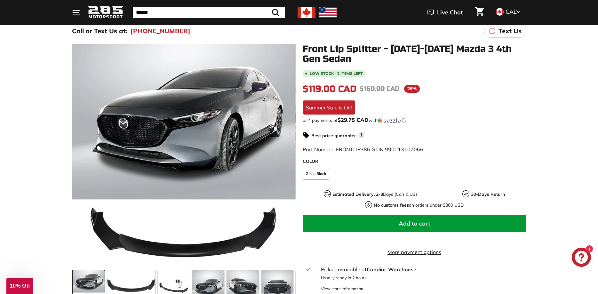  Describe the element at coordinates (404, 150) in the screenshot. I see `span: 990013107066` at that location.